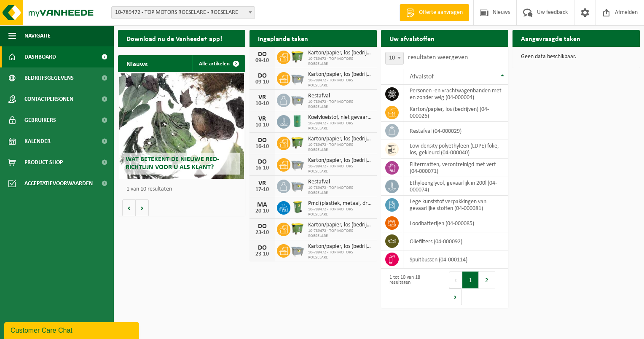  I want to click on button: 2, so click(487, 280).